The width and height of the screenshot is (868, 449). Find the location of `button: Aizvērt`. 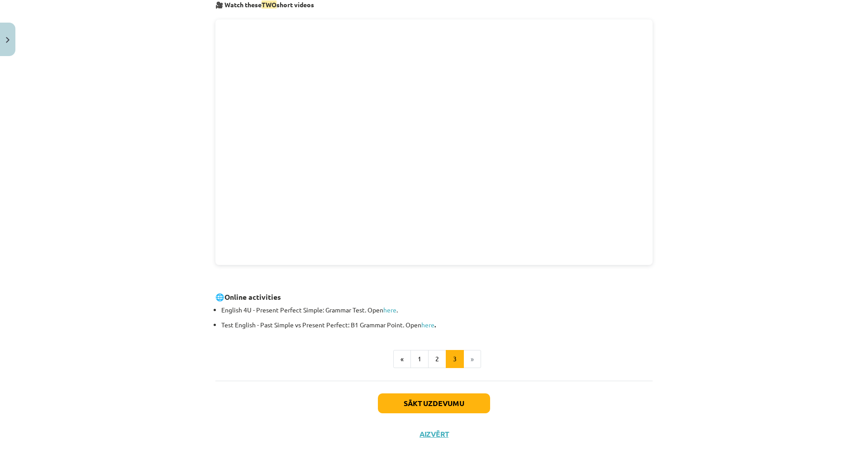

button: Aizvērt is located at coordinates (434, 434).